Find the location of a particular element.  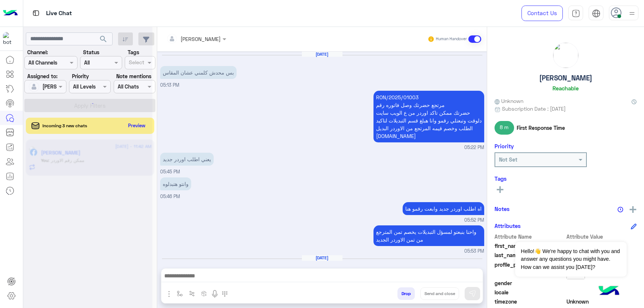

img: notes is located at coordinates (621, 209).